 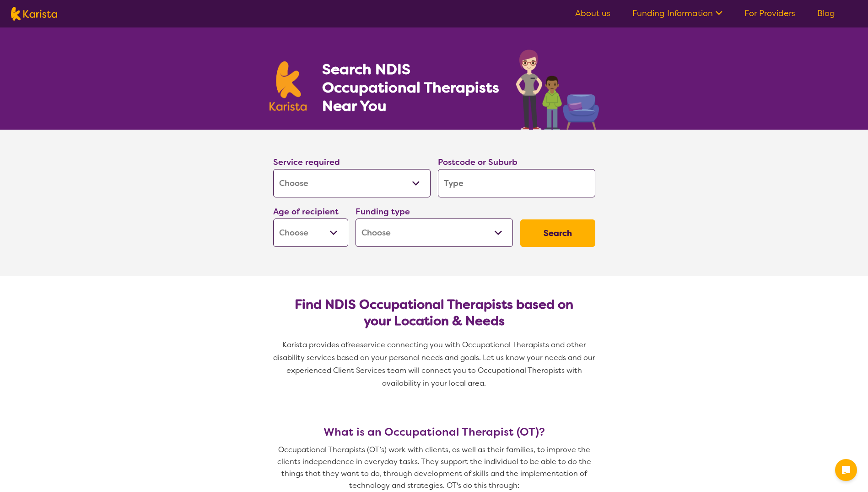 I want to click on img: occupational-therapy, so click(x=558, y=89).